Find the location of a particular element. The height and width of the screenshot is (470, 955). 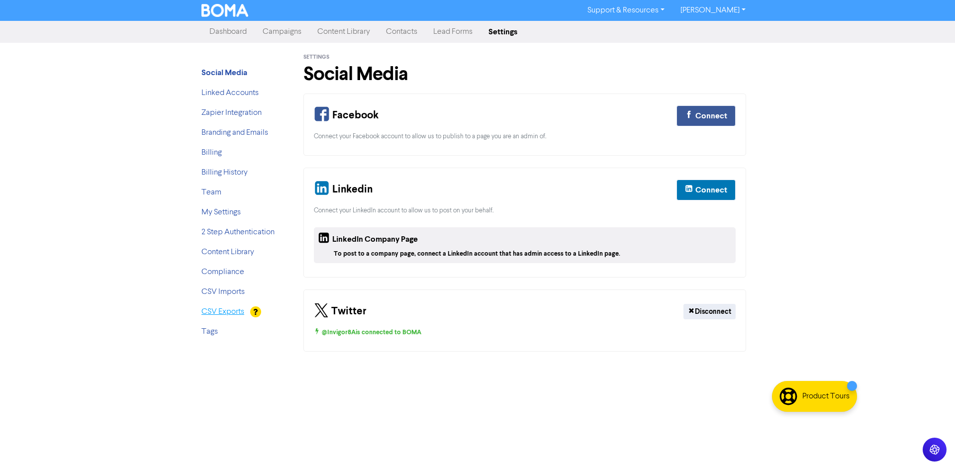

a: CSV Exports is located at coordinates (223, 312).